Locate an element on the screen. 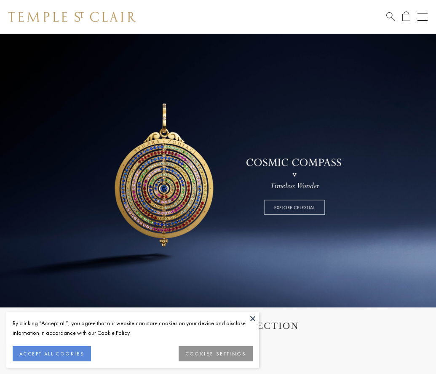  button: COOKIES SETTINGS is located at coordinates (216, 354).